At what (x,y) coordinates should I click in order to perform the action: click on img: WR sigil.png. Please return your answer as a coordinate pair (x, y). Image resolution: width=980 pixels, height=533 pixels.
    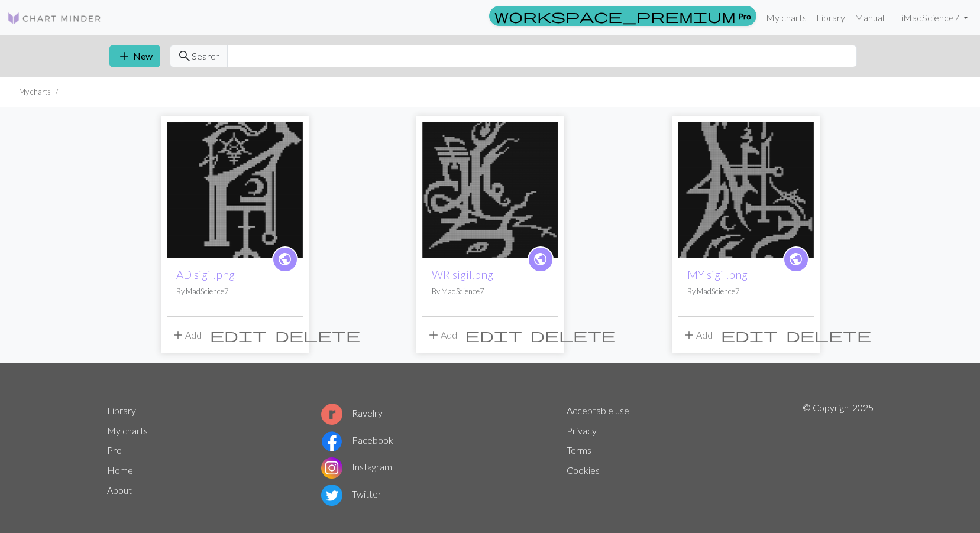
    Looking at the image, I should click on (491, 191).